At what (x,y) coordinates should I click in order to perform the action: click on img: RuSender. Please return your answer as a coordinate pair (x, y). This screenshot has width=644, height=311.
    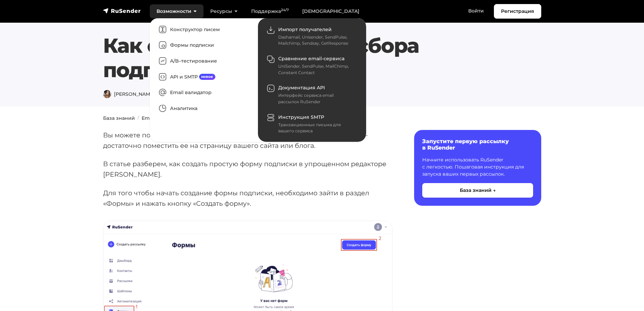
    Looking at the image, I should click on (122, 11).